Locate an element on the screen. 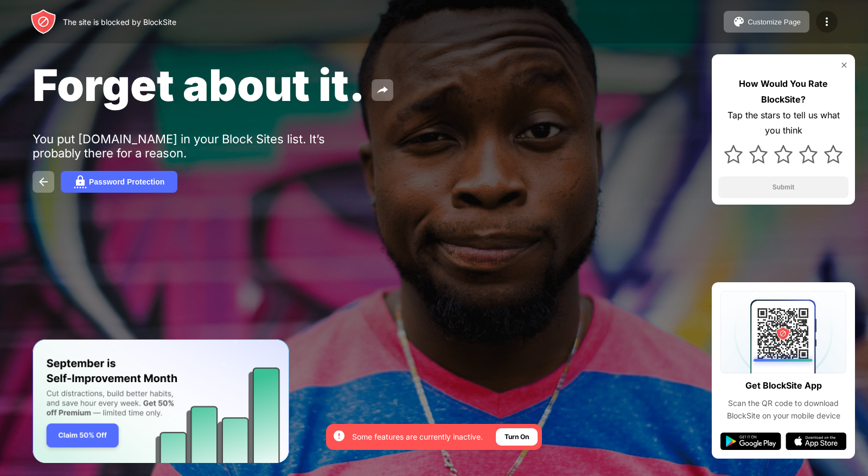 Image resolution: width=868 pixels, height=476 pixels. button: Submit is located at coordinates (783, 187).